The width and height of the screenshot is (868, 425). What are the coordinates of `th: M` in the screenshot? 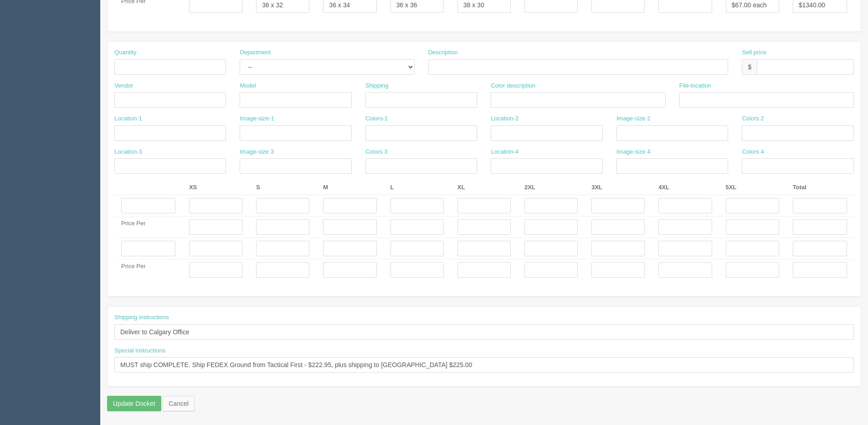 It's located at (350, 187).